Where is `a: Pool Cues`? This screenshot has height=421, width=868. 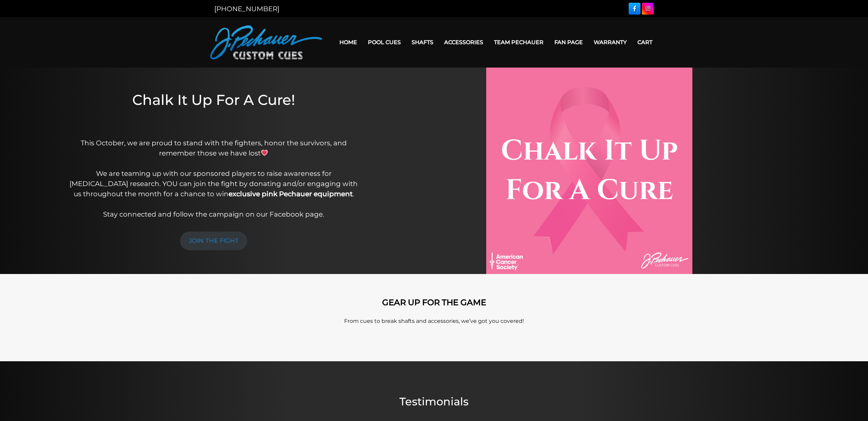 a: Pool Cues is located at coordinates (385, 42).